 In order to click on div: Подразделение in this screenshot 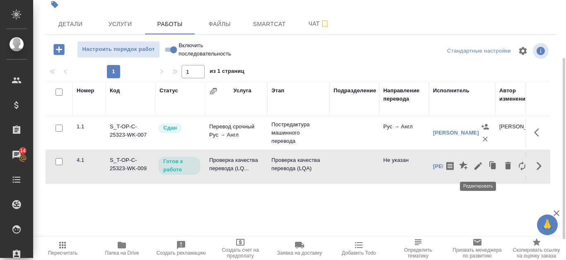, I will do `click(355, 91)`.